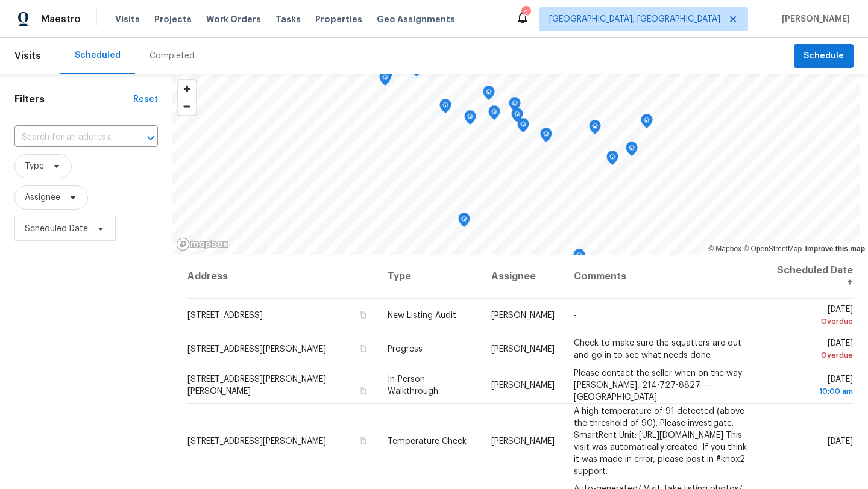  Describe the element at coordinates (416, 19) in the screenshot. I see `span: Geo Assignments` at that location.